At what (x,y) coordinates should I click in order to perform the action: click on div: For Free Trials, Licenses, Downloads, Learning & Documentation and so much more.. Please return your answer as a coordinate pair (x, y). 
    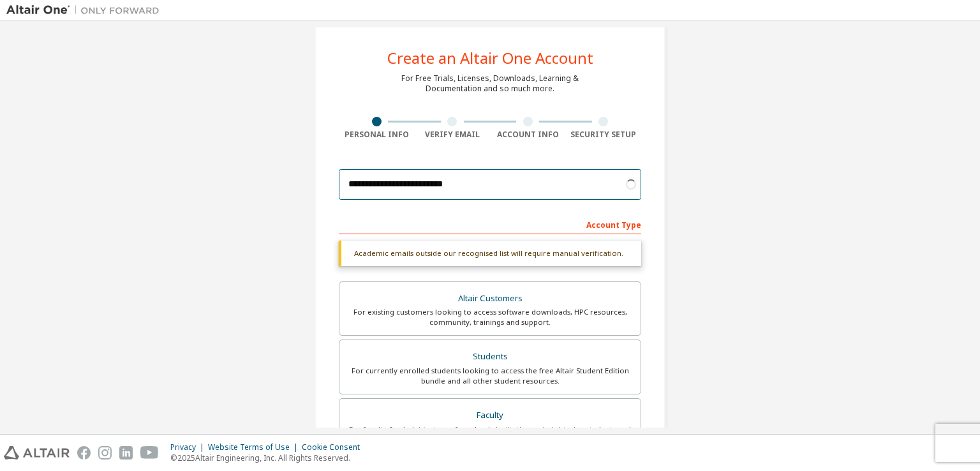
    Looking at the image, I should click on (490, 84).